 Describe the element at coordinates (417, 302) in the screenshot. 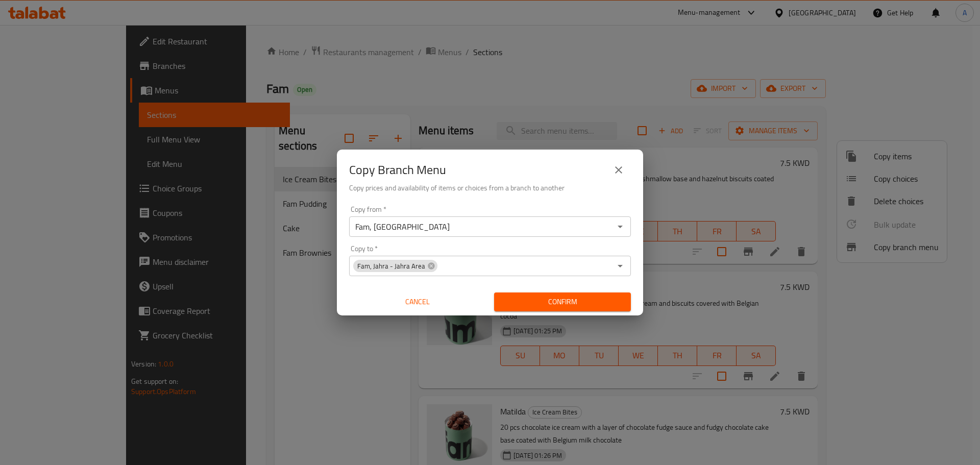

I see `button: Cancel` at that location.